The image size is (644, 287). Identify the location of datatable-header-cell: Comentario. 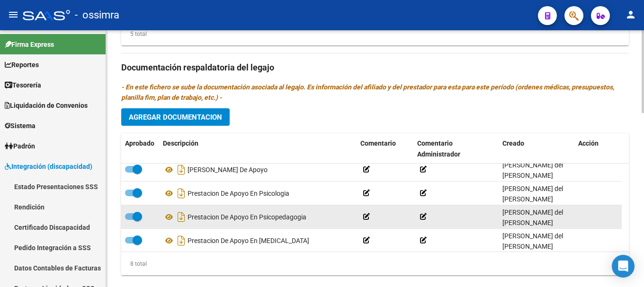
(385, 149).